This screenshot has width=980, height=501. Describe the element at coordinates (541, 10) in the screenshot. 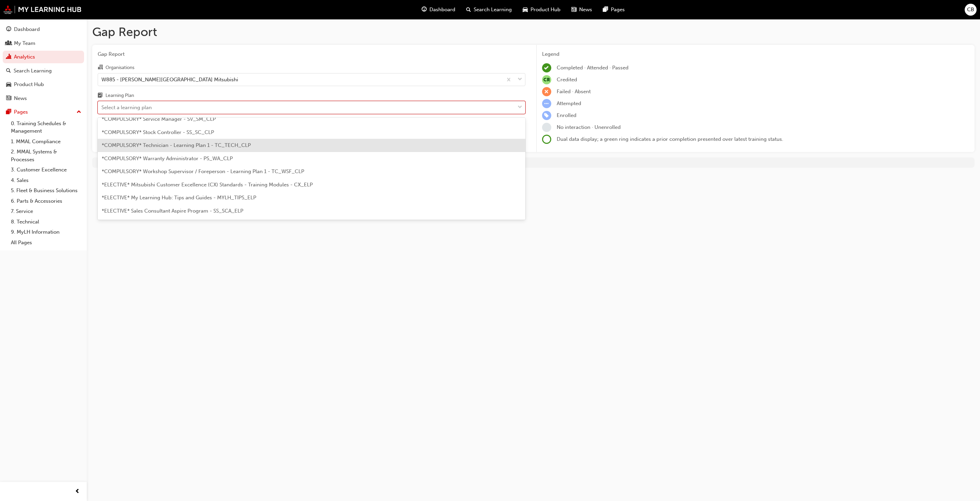

I see `a: car-iconProduct Hub` at that location.